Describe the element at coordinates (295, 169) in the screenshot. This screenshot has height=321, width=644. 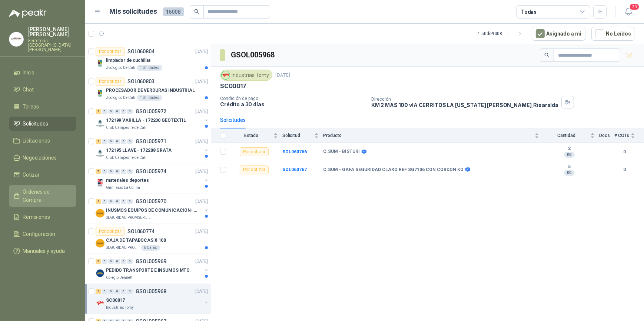
I see `a: SOL060767` at that location.